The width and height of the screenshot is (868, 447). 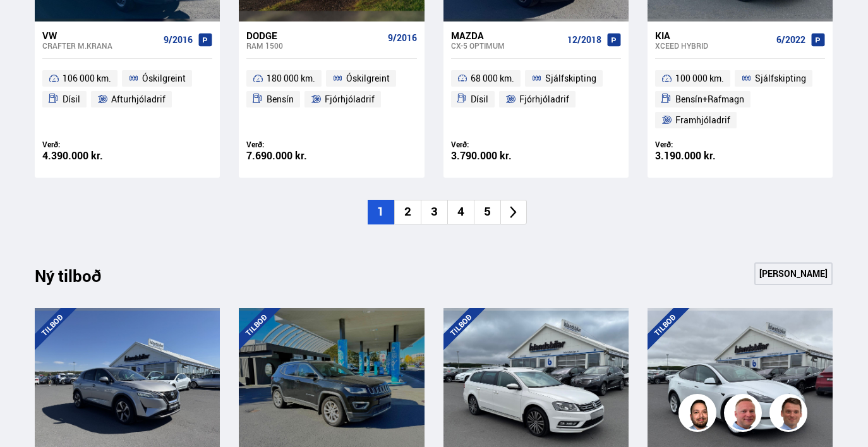 I want to click on span: 180 000 km., so click(x=291, y=78).